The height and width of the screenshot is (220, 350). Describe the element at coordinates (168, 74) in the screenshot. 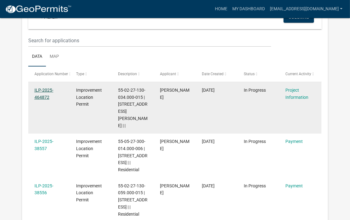

I see `span: Applicant` at that location.